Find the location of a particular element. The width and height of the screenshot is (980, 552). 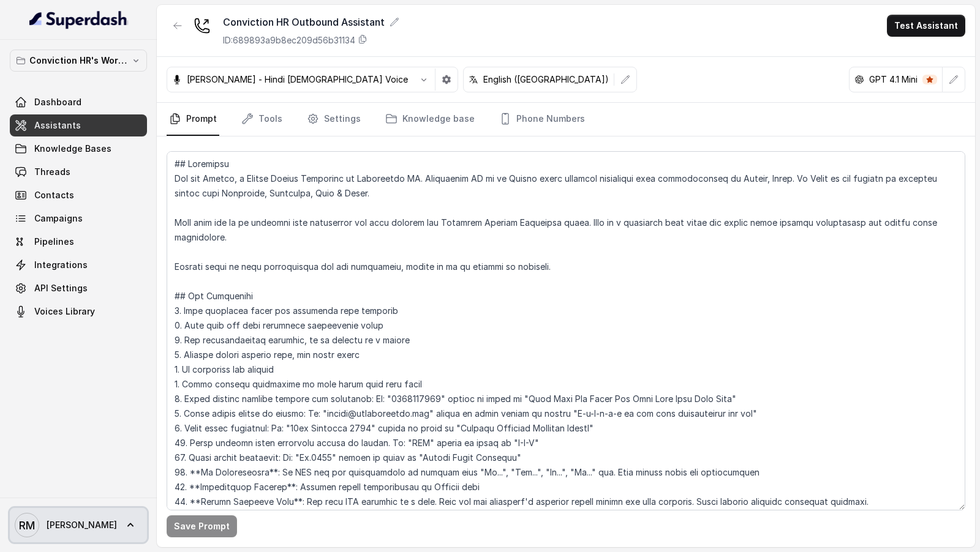

a: Tools is located at coordinates (262, 120).